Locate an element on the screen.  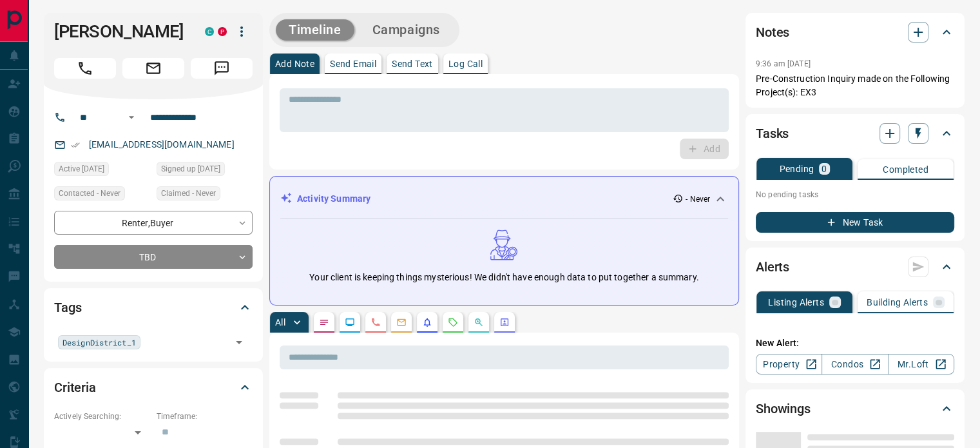
p: Activity Summary is located at coordinates (334, 199).